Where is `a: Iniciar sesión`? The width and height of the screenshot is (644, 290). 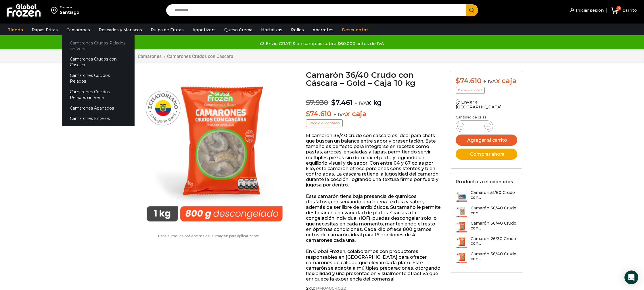
a: Iniciar sesión is located at coordinates (586, 10).